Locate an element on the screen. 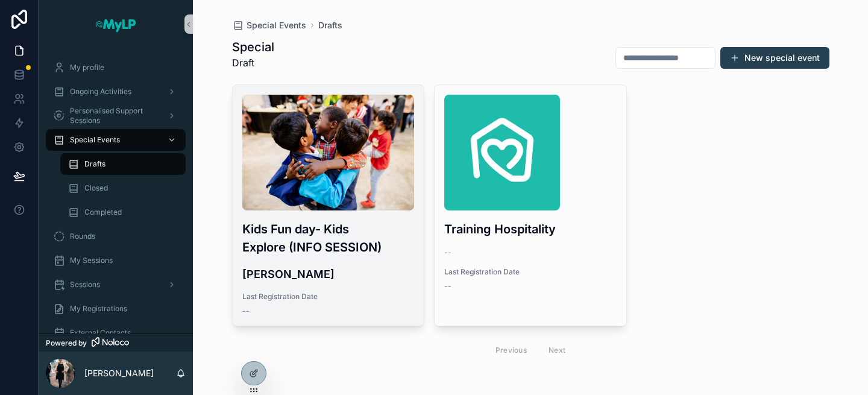 The width and height of the screenshot is (868, 395). div: scrollable content is located at coordinates (116, 191).